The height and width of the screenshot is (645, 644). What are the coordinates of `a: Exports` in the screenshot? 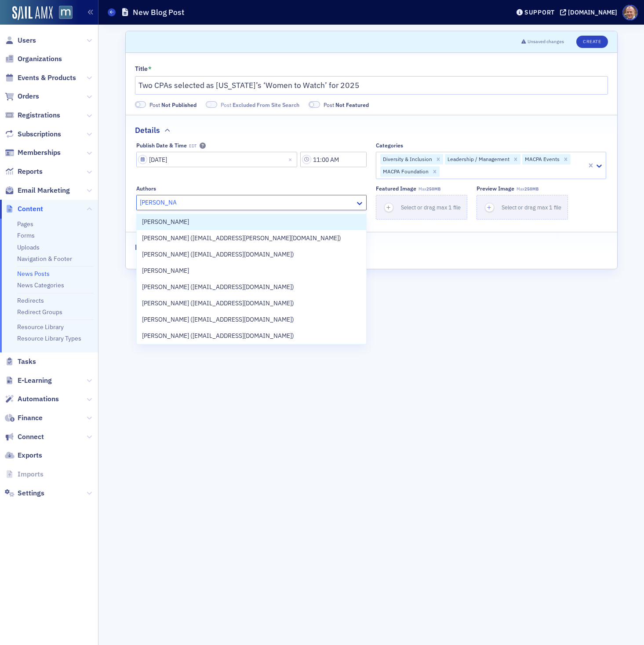 It's located at (23, 456).